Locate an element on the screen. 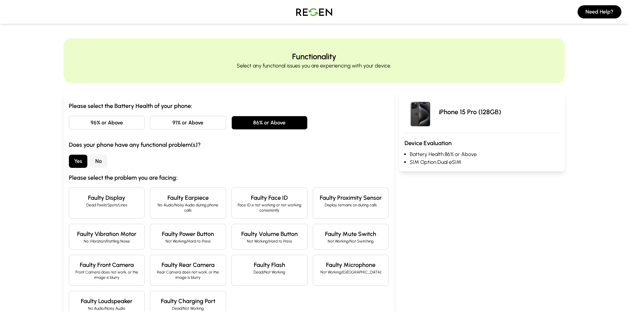  a: Need Help? is located at coordinates (599, 12).